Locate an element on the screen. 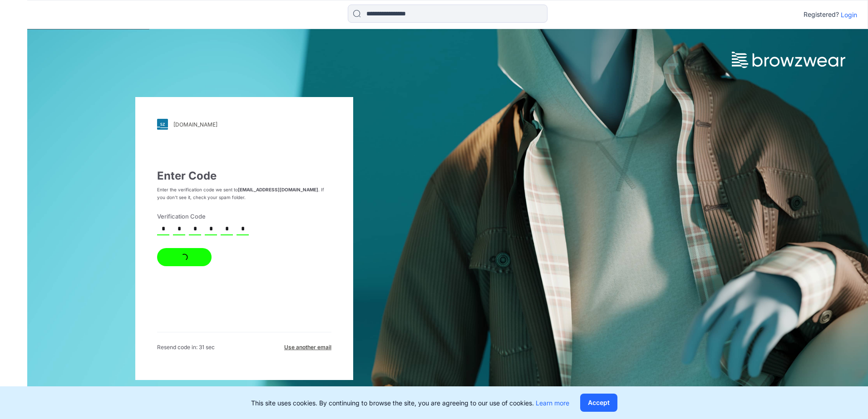 The height and width of the screenshot is (419, 868). label: Verification Code is located at coordinates (242, 217).